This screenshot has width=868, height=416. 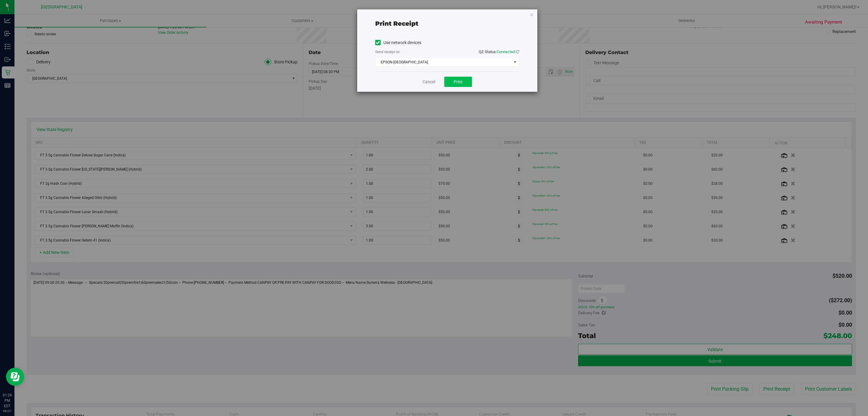 What do you see at coordinates (506, 52) in the screenshot?
I see `span: Connected` at bounding box center [506, 52].